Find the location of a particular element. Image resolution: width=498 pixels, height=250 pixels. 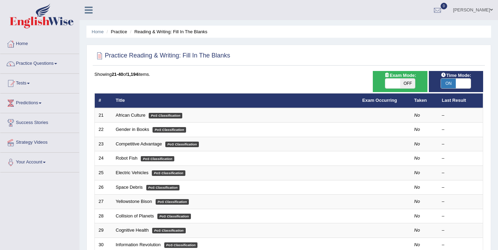

a: Strategy Videos is located at coordinates (40, 142).